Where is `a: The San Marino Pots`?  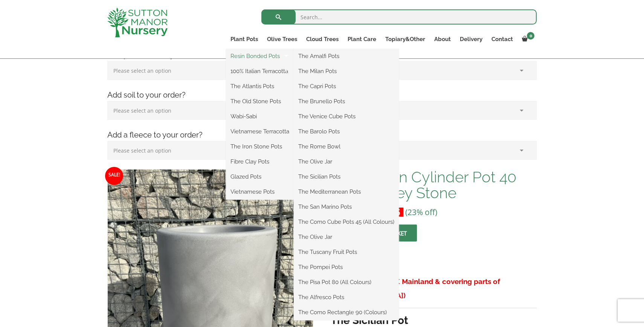 a: The San Marino Pots is located at coordinates (346, 207).